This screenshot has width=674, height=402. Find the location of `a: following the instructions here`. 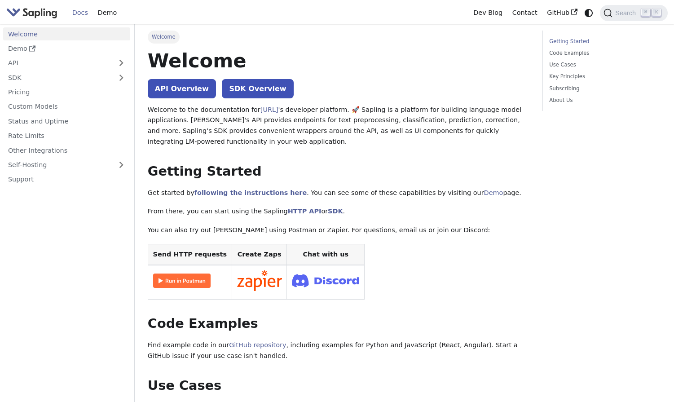

a: following the instructions here is located at coordinates (251, 193).